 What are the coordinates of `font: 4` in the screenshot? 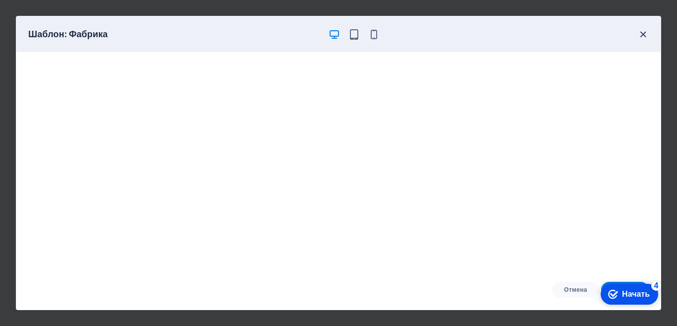 It's located at (61, 6).